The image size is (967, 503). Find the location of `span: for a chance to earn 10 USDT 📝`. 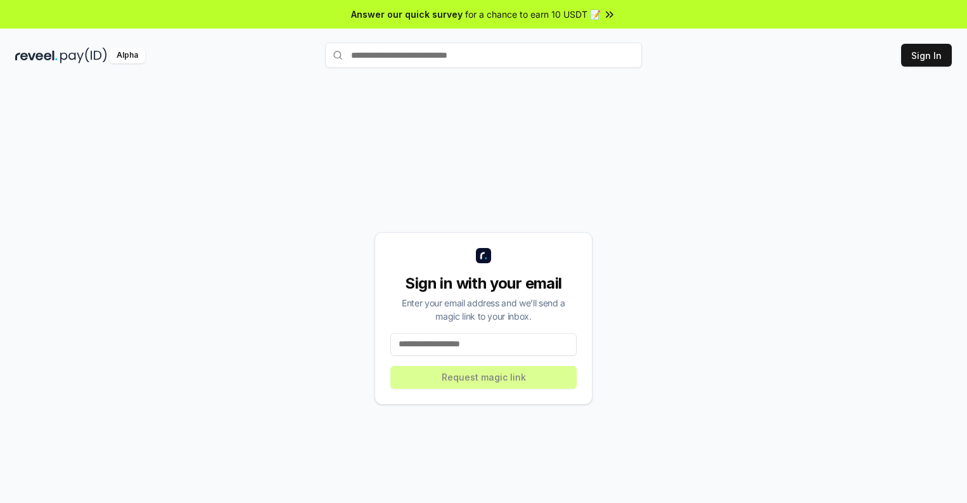

span: for a chance to earn 10 USDT 📝 is located at coordinates (533, 14).